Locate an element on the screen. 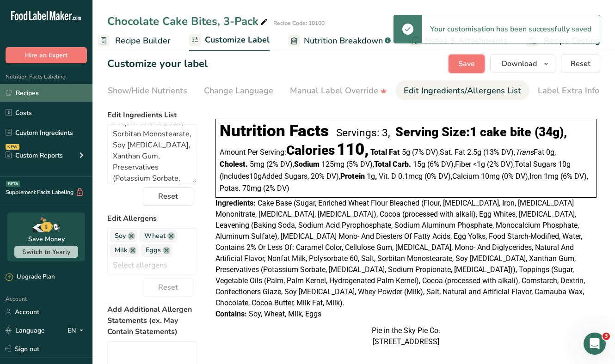 This screenshot has width=615, height=364. div: Servings: 3, is located at coordinates (363, 132).